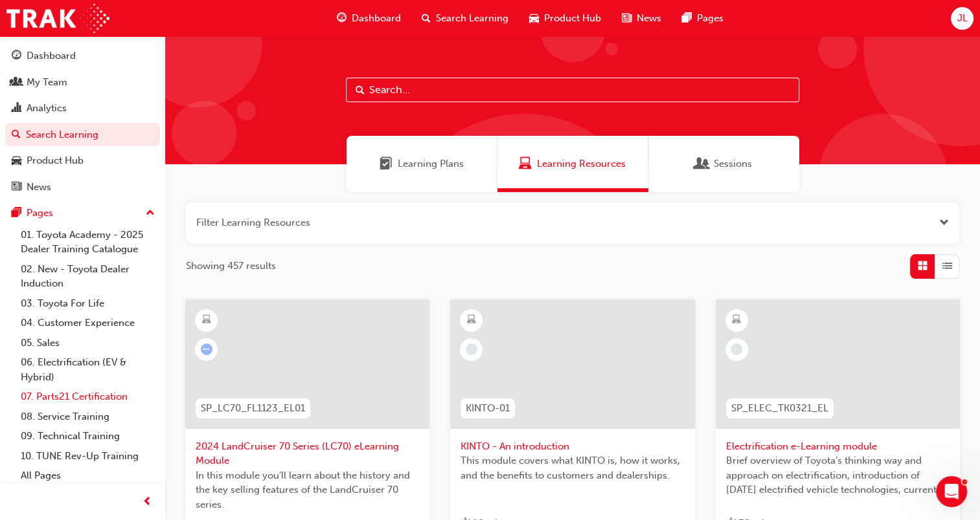  Describe the element at coordinates (922, 266) in the screenshot. I see `span: Grid` at that location.